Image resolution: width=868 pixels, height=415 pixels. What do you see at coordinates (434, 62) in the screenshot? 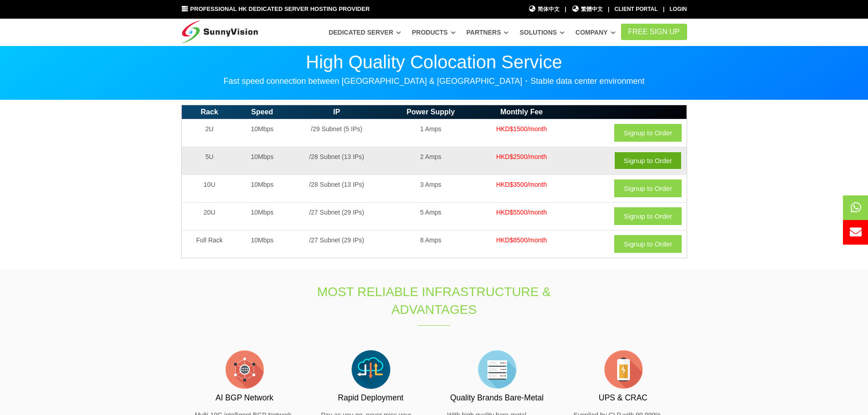
I see `p: High Quality Colocation Service` at bounding box center [434, 62].